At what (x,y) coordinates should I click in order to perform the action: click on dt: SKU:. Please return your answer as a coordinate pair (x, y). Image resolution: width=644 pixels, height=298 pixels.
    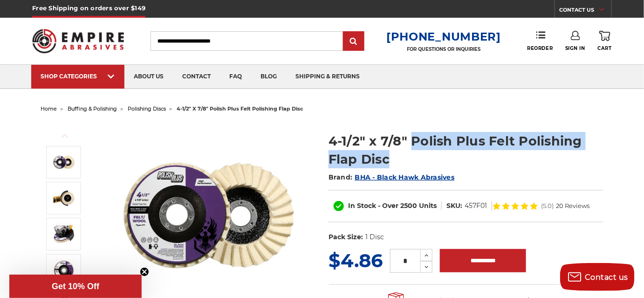
    Looking at the image, I should click on (454, 205).